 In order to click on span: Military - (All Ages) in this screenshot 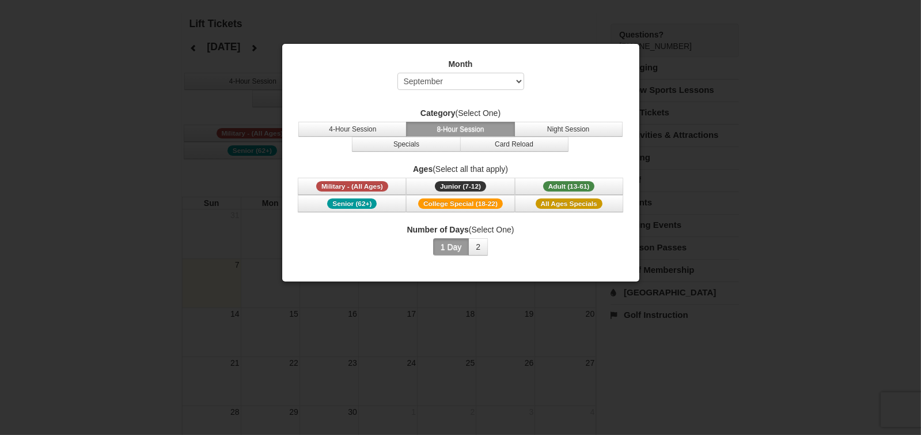, I will do `click(352, 186)`.